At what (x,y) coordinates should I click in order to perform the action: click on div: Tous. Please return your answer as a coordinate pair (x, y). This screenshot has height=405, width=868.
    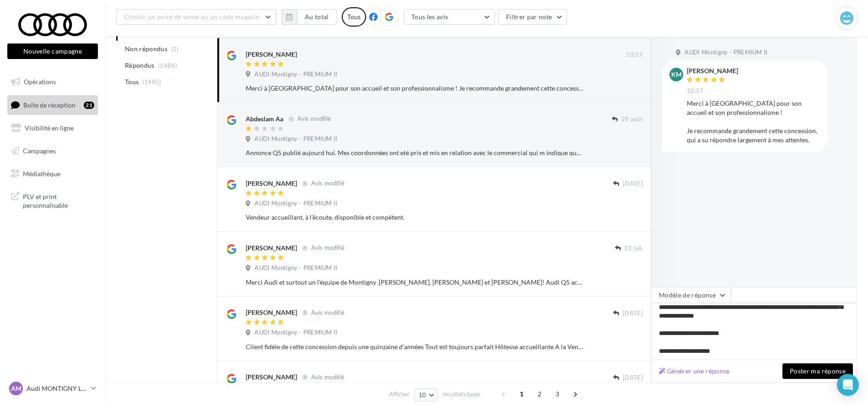
    Looking at the image, I should click on (354, 17).